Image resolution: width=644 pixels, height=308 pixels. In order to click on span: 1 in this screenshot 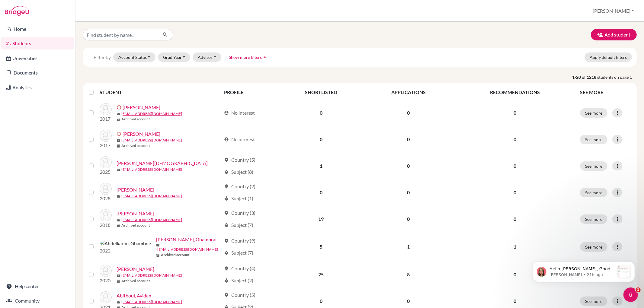, I will do `click(638, 290)`.